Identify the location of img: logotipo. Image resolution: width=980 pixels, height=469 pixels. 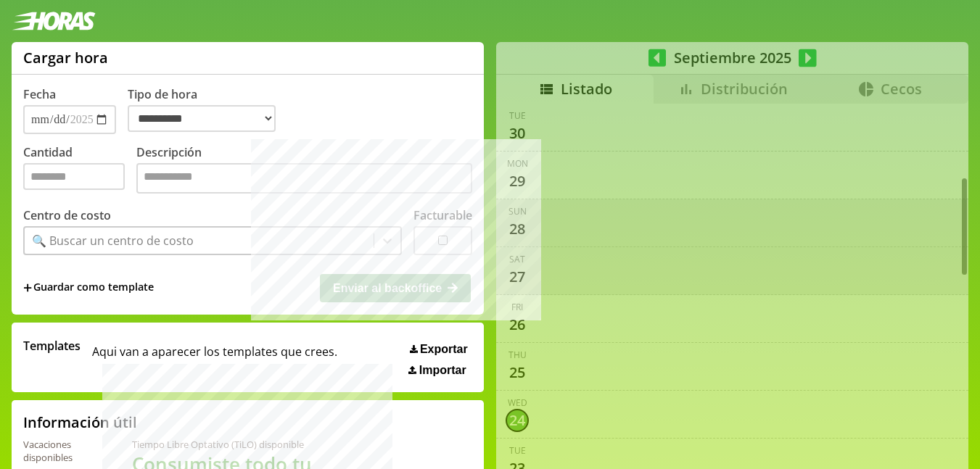
(53, 21).